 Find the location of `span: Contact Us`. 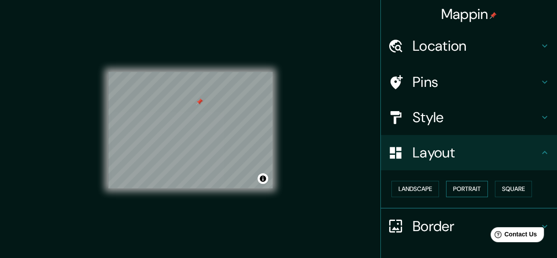

span: Contact Us is located at coordinates (42, 11).